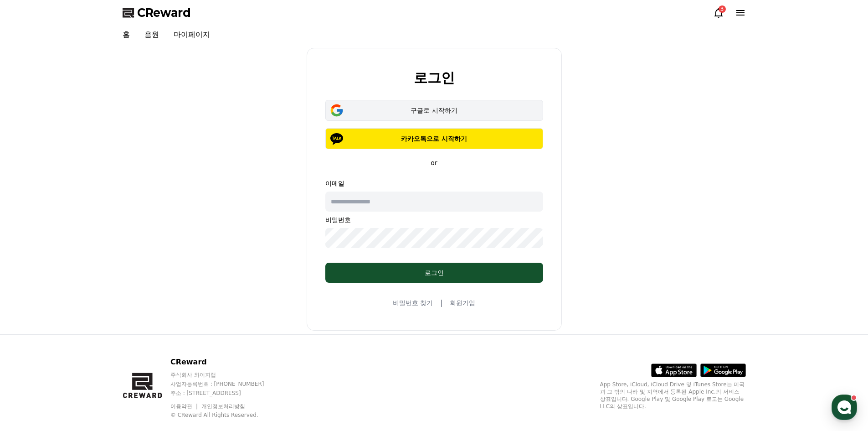 This screenshot has width=868, height=431. I want to click on span: 홈, so click(31, 306).